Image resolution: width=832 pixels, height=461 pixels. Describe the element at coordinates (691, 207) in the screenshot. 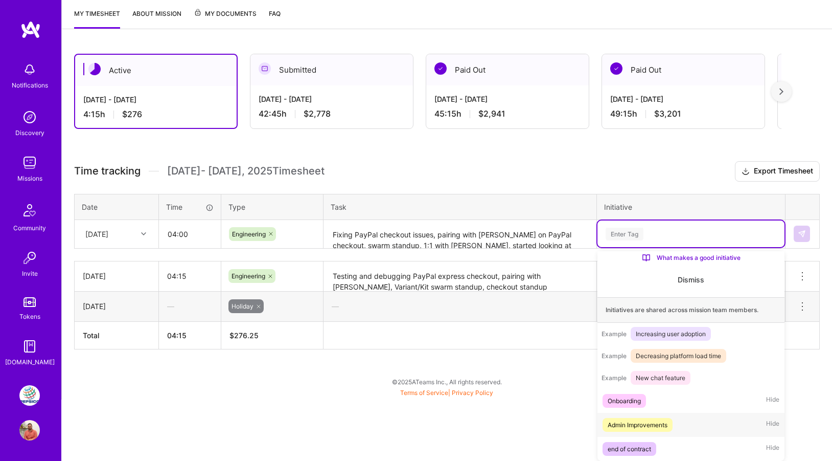

I see `div: Initiative` at that location.